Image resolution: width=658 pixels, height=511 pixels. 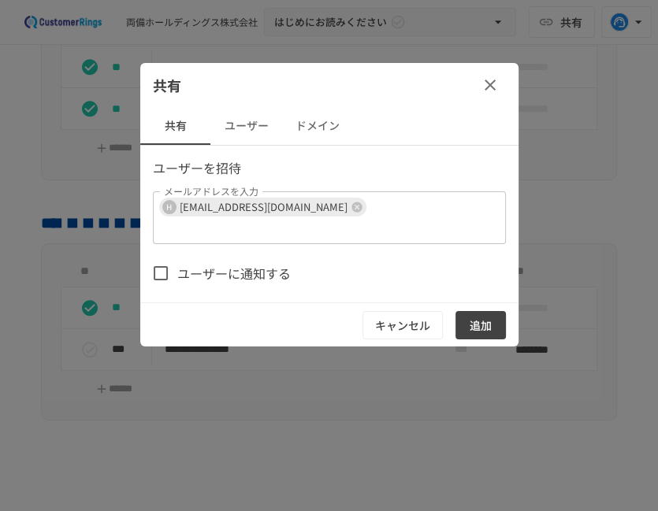 I want to click on span: ユーザーに通知する, so click(x=234, y=274).